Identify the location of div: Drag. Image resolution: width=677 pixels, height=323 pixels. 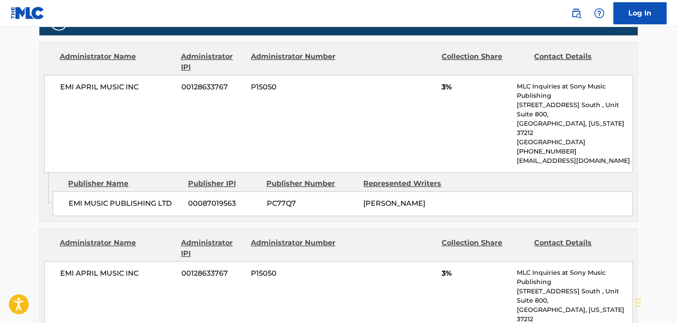
(638, 303).